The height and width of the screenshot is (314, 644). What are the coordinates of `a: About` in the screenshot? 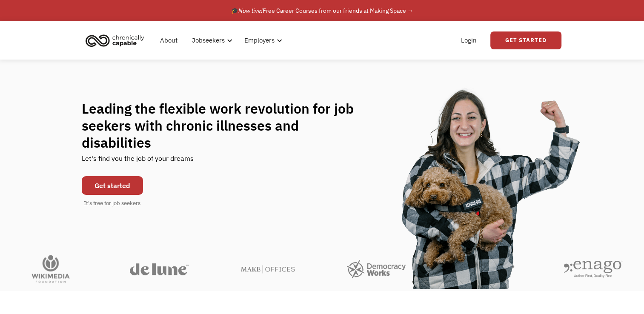 It's located at (169, 40).